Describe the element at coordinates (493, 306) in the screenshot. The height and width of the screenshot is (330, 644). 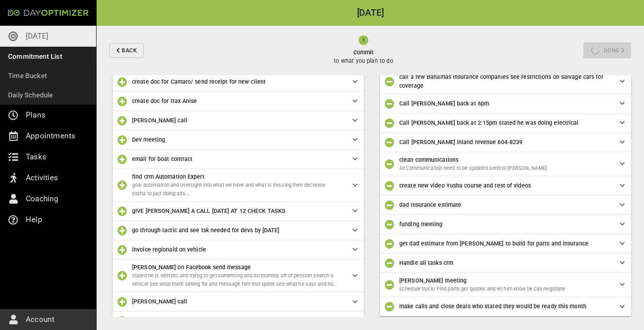
I see `span: make calls and close deals who stated they would be ready this month` at that location.